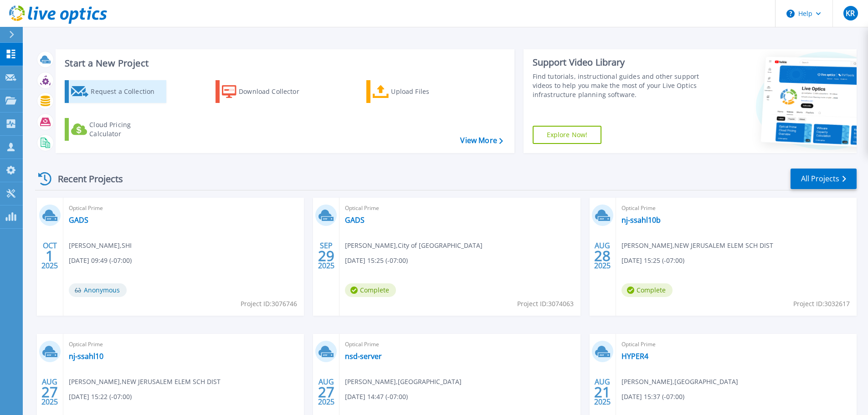 The height and width of the screenshot is (415, 868). Describe the element at coordinates (326, 256) in the screenshot. I see `span: 29` at that location.